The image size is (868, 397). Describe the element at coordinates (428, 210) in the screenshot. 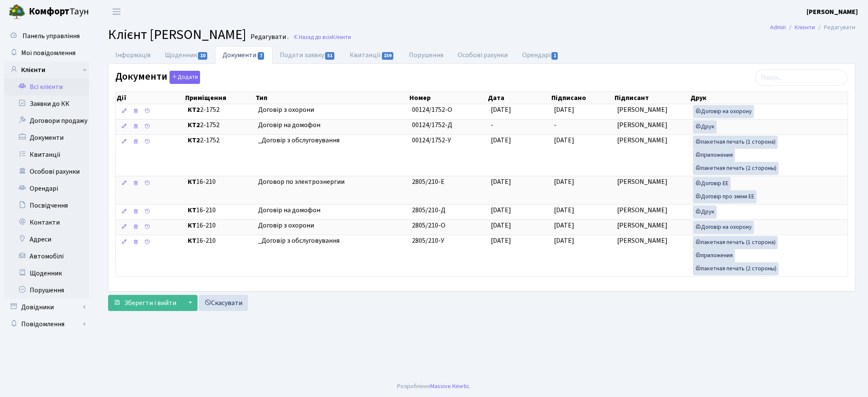

I see `span: 2805/210-Д` at that location.